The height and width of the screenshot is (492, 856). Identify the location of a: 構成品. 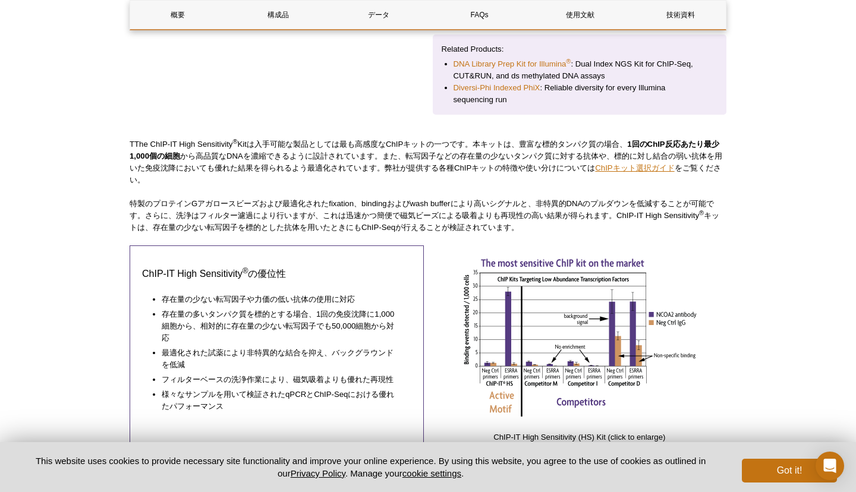
(278, 15).